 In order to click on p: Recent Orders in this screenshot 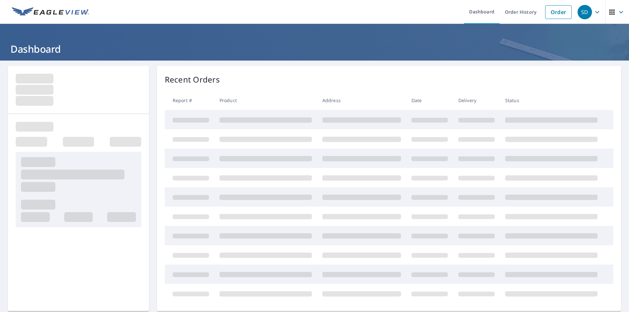, I will do `click(192, 80)`.